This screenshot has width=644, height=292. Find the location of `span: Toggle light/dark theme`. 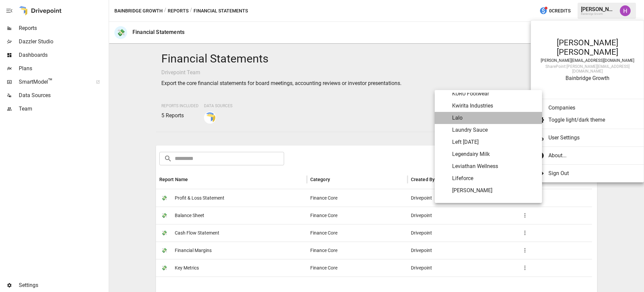

span: Toggle light/dark theme is located at coordinates (591, 120).